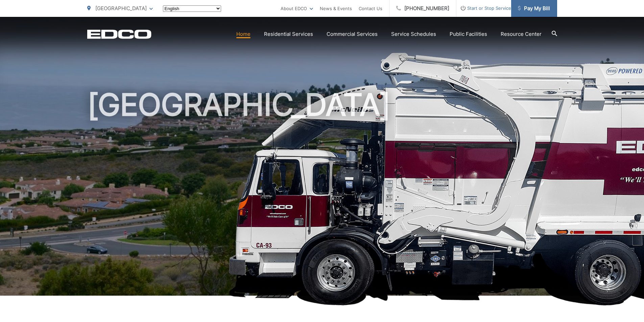 The height and width of the screenshot is (322, 644). What do you see at coordinates (414, 34) in the screenshot?
I see `a: Service Schedules` at bounding box center [414, 34].